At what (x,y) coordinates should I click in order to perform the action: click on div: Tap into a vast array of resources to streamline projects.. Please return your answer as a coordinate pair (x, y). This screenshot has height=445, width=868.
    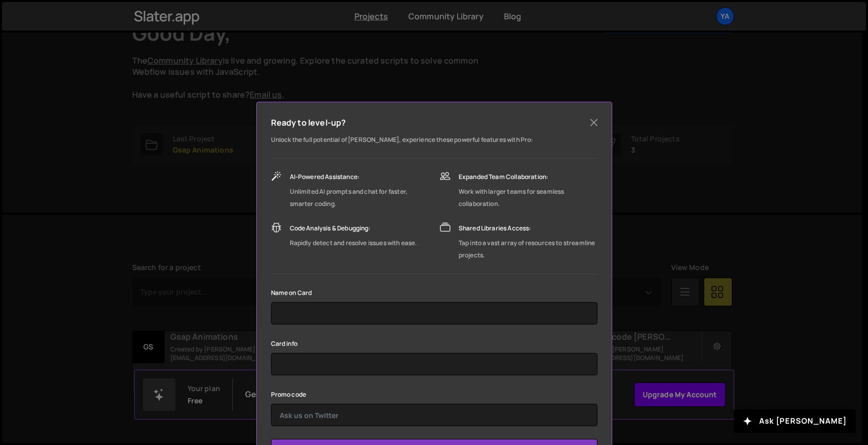
    Looking at the image, I should click on (528, 249).